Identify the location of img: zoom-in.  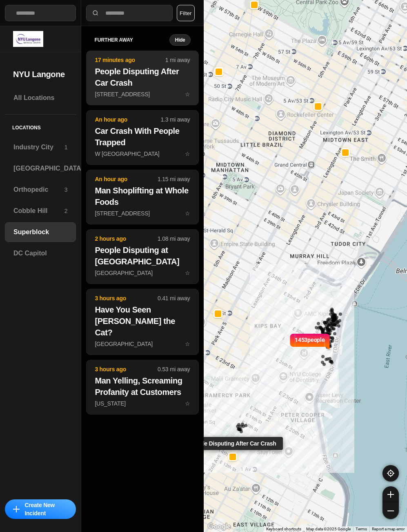
(390, 494).